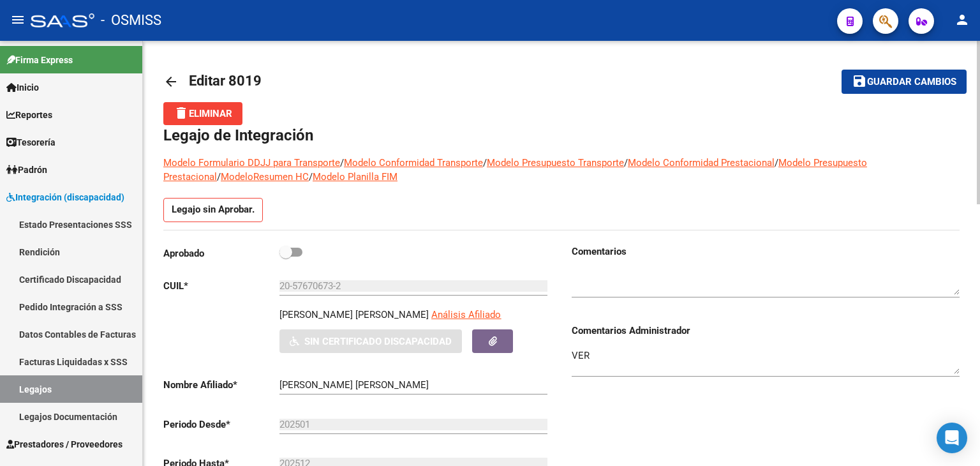 The height and width of the screenshot is (466, 980). I want to click on div: Open Intercom Messenger, so click(952, 438).